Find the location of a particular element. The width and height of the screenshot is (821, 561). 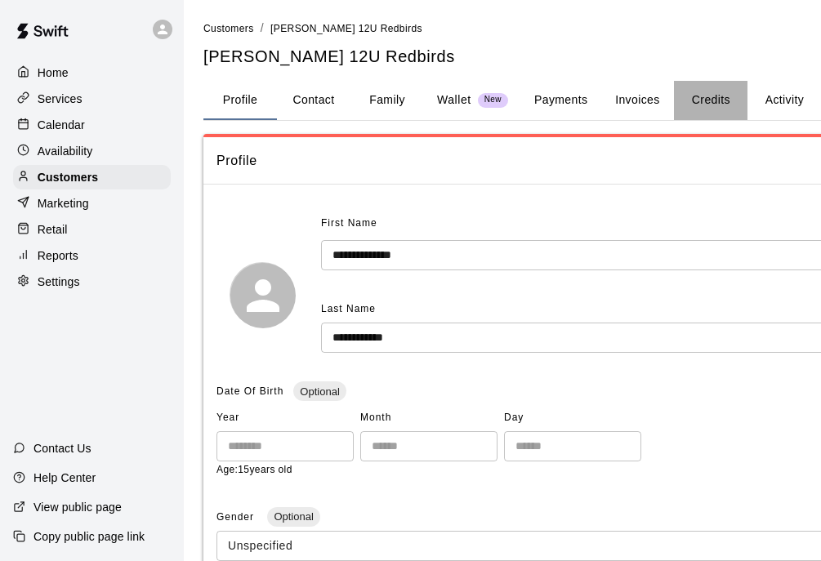

p: Settings is located at coordinates (59, 282).